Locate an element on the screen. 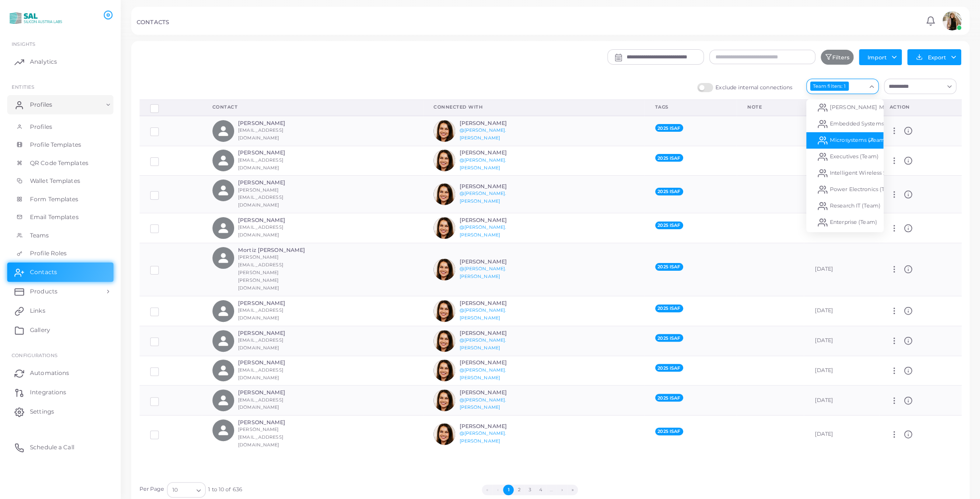  div: Team filters: 1 is located at coordinates (829, 86).